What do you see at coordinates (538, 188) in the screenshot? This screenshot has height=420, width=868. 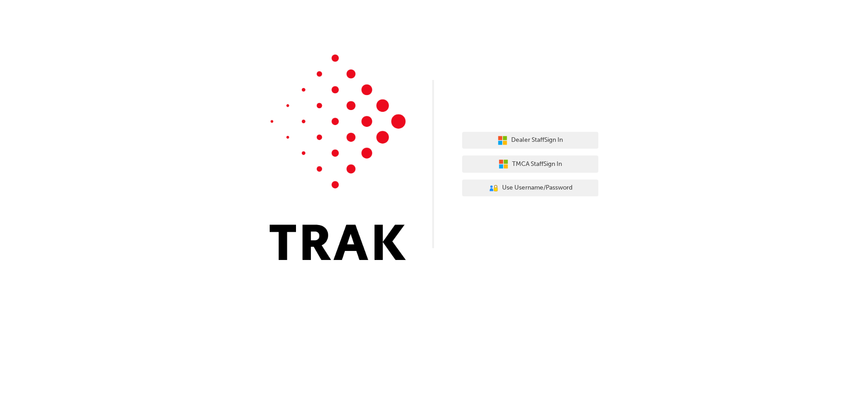 I see `span: Use Username/Password` at bounding box center [538, 188].